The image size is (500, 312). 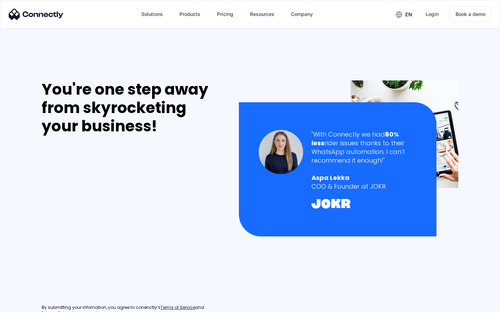 What do you see at coordinates (152, 14) in the screenshot?
I see `div: Solutions` at bounding box center [152, 14].